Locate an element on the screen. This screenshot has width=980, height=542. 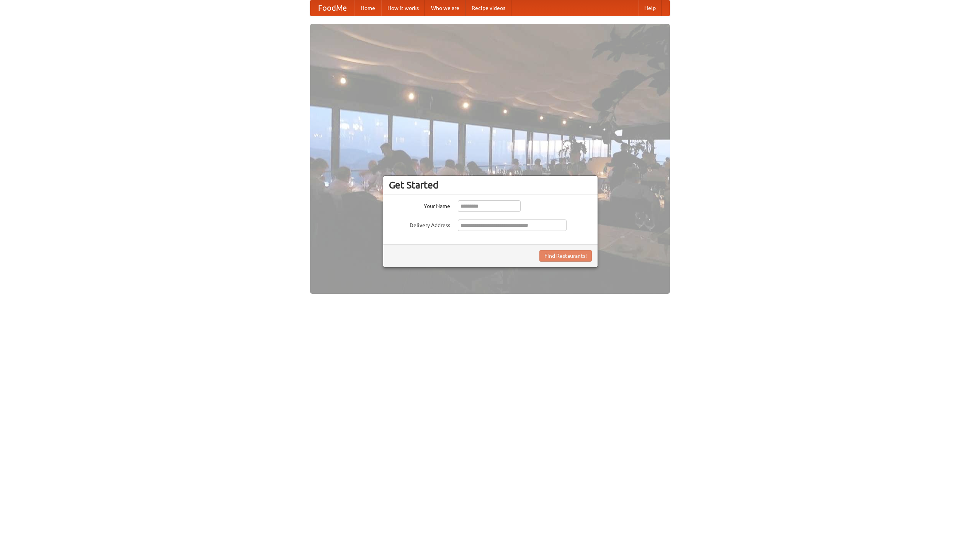
label: Your Name is located at coordinates (420, 205).